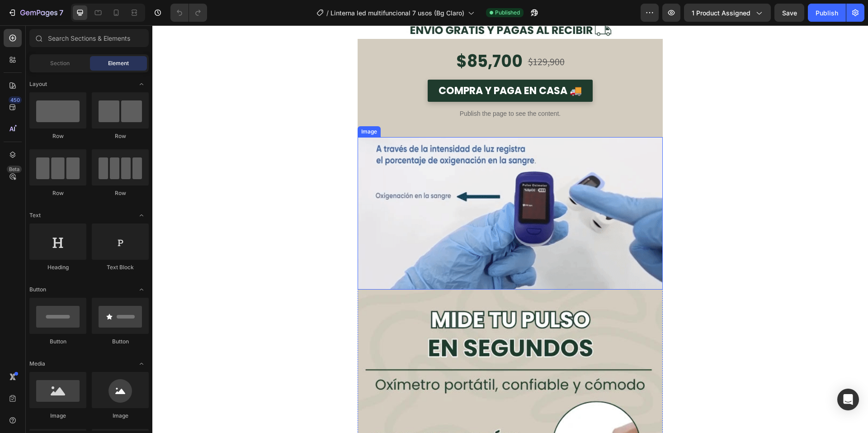 This screenshot has width=868, height=433. I want to click on span: Published, so click(507, 13).